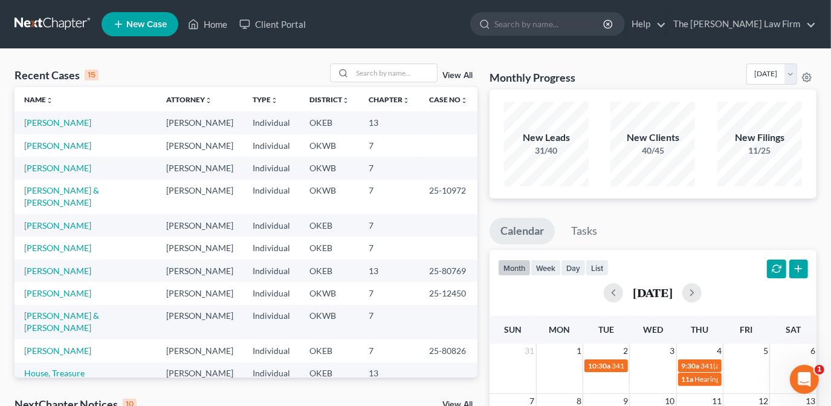  What do you see at coordinates (688, 378) in the screenshot?
I see `span: 11a` at bounding box center [688, 378].